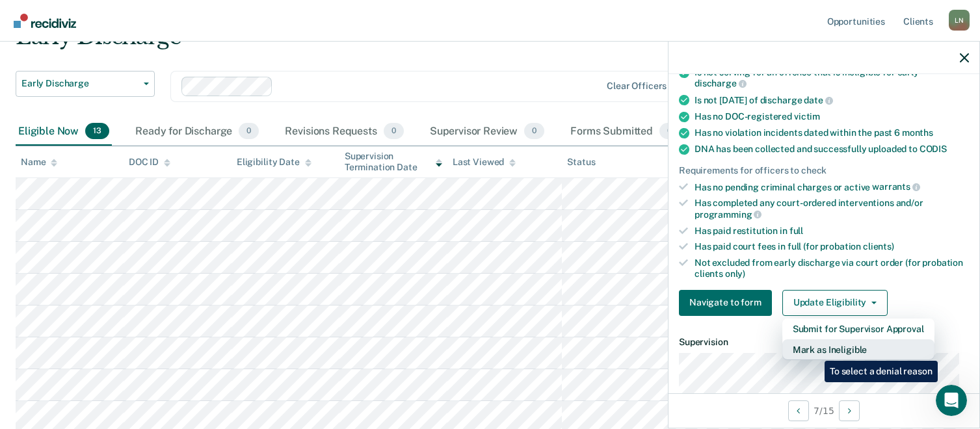  Describe the element at coordinates (831, 187) in the screenshot. I see `div: Has no pending criminal charges or active` at that location.